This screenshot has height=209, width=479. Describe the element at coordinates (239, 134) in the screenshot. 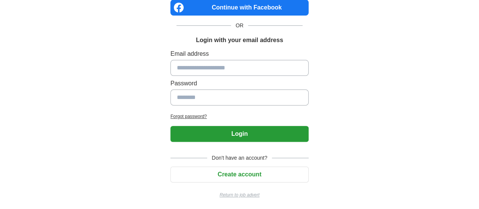

I see `button: Login` at that location.